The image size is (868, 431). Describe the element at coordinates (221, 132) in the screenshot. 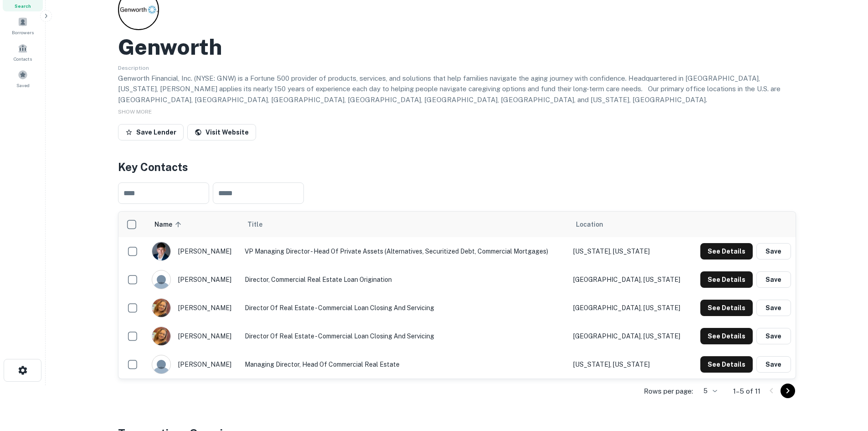

I see `a: Visit Website` at that location.